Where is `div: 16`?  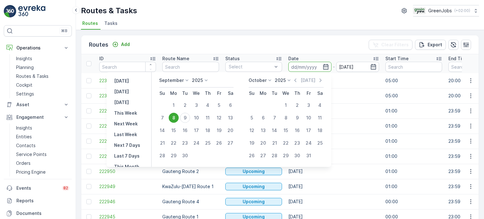 div: 16 is located at coordinates (185, 131).